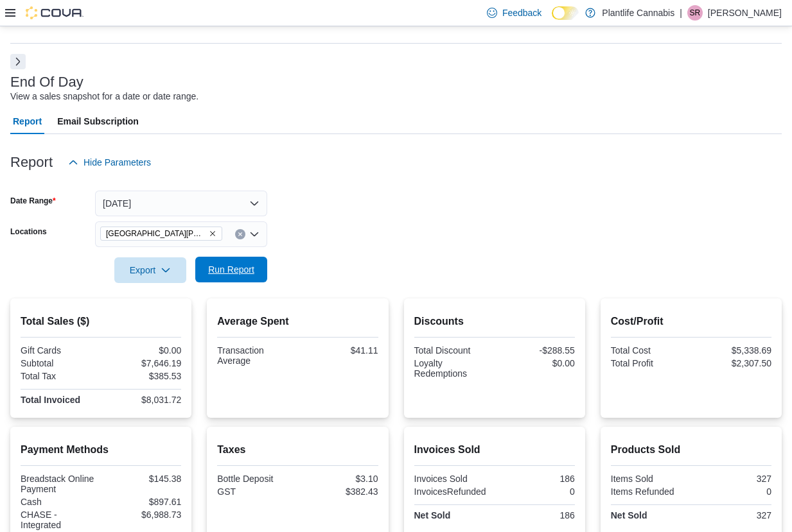 The height and width of the screenshot is (532, 792). Describe the element at coordinates (142, 376) in the screenshot. I see `div: $385.53` at that location.